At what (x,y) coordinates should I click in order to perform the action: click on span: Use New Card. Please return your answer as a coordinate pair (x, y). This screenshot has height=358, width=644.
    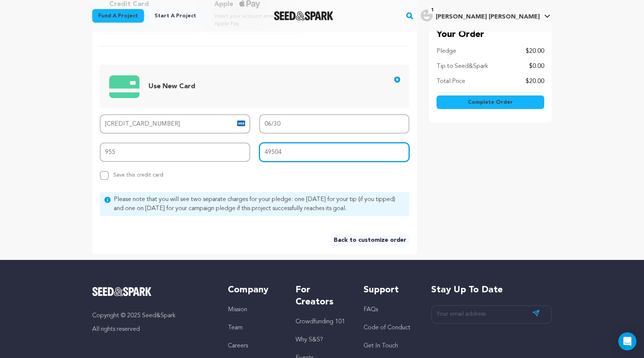
    Looking at the image, I should click on (172, 86).